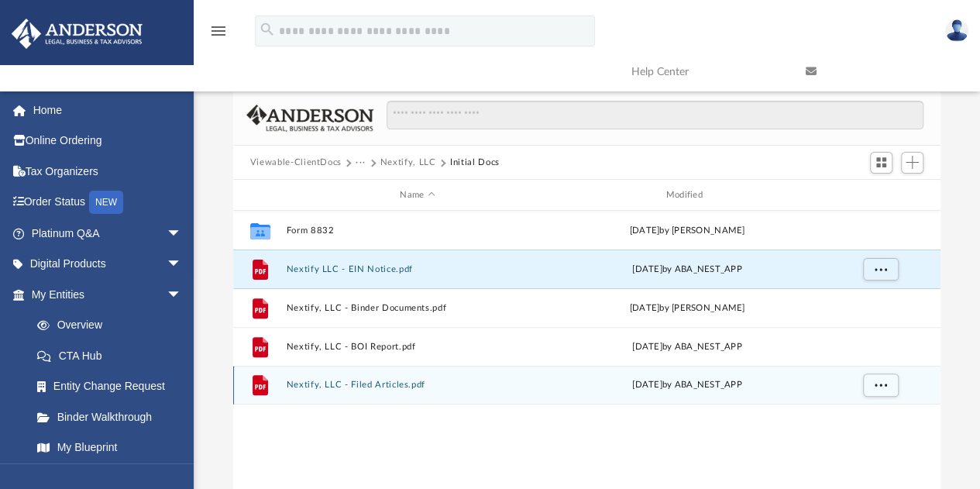 This screenshot has height=489, width=980. Describe the element at coordinates (296, 163) in the screenshot. I see `button: Viewable-ClientDocs` at that location.